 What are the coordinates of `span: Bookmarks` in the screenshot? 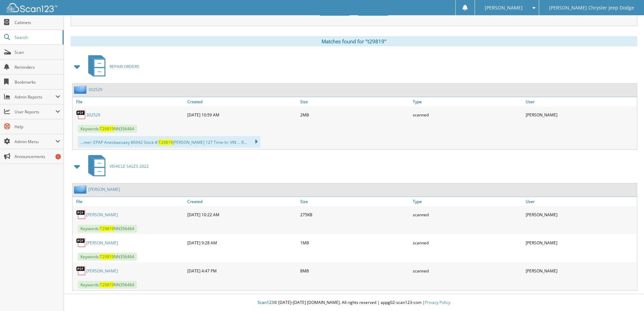 It's located at (37, 82).